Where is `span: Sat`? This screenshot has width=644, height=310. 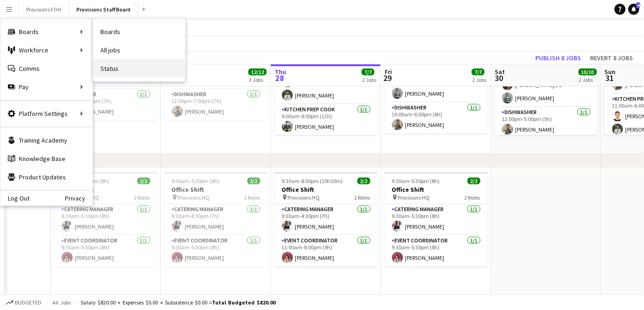
span: Sat is located at coordinates (499, 72).